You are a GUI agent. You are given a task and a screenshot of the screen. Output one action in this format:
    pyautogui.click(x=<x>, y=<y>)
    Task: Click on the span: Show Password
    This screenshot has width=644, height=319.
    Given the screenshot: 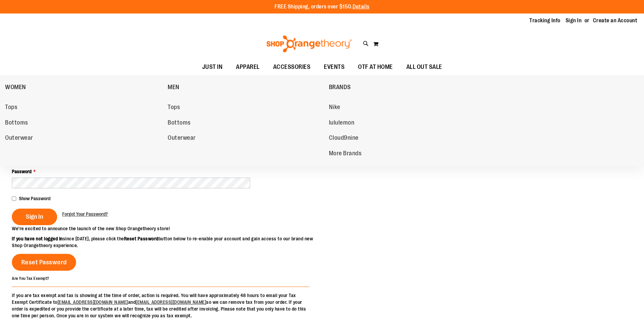 What is the action you would take?
    pyautogui.click(x=34, y=198)
    